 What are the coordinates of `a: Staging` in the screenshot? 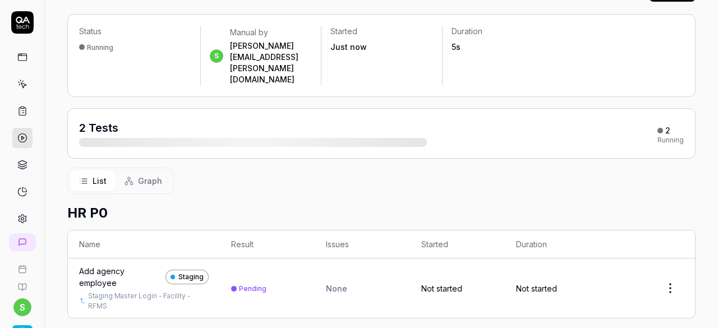 It's located at (187, 277).